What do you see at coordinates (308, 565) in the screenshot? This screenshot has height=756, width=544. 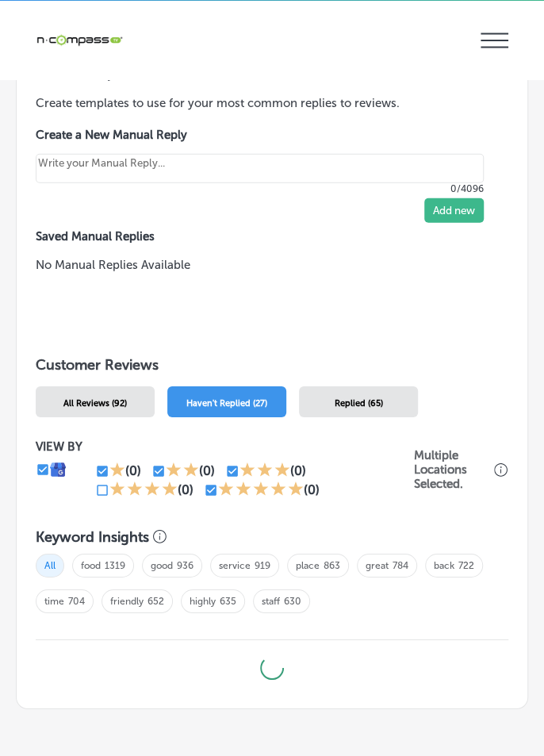 I see `a: place` at bounding box center [308, 565].